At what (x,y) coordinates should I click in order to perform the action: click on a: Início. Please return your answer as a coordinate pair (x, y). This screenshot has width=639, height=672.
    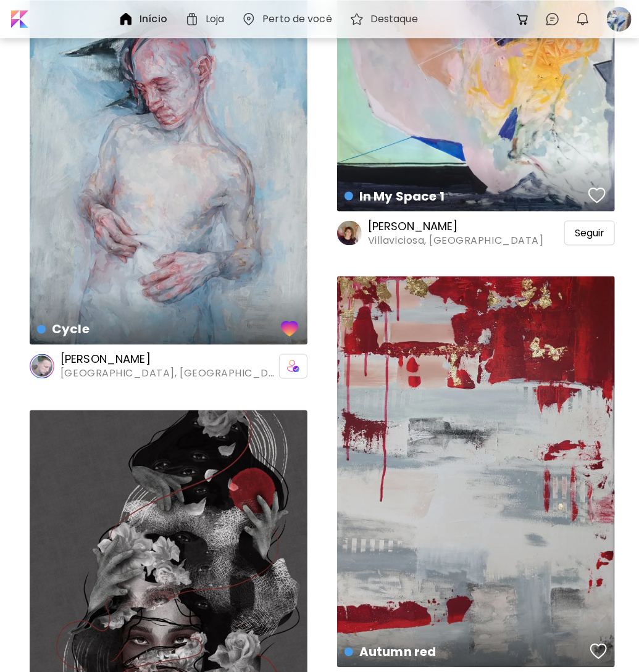
    Looking at the image, I should click on (145, 19).